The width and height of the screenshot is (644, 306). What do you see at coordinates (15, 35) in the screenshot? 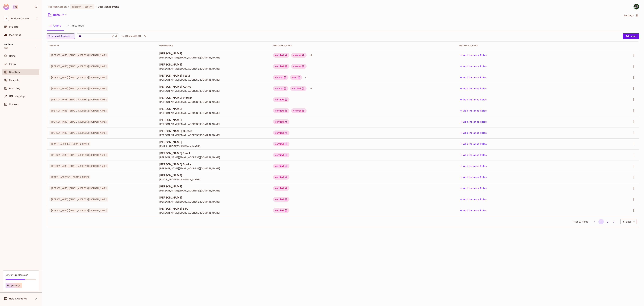
I see `span: Monitoring` at bounding box center [15, 35].